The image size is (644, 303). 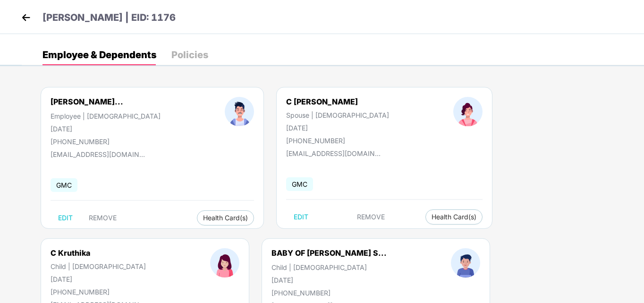 What do you see at coordinates (98, 253) in the screenshot?
I see `div: C Kruthika` at bounding box center [98, 253].